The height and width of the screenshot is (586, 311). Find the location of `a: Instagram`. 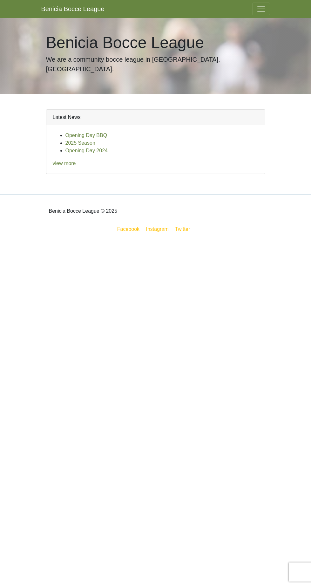

a: Instagram is located at coordinates (157, 229).